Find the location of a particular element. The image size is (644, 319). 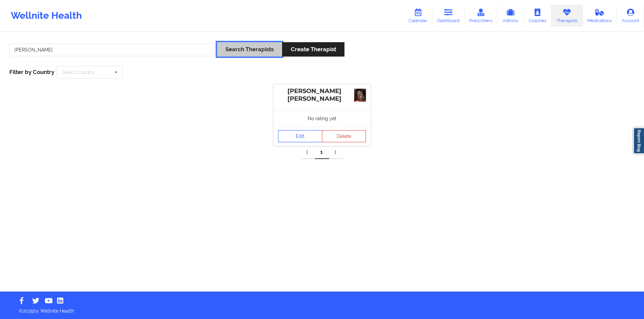

a: Previous item is located at coordinates (308, 152).